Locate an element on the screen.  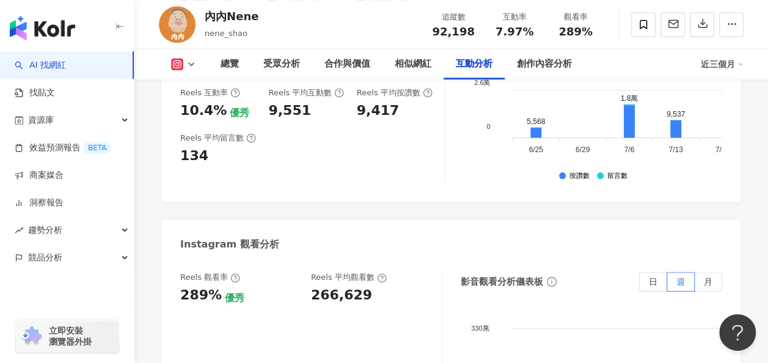
div: Instagram 觀看分析 is located at coordinates (230, 244).